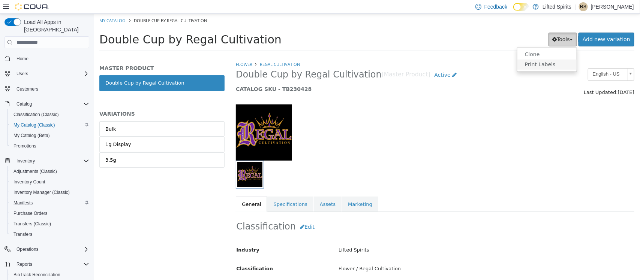 The width and height of the screenshot is (640, 280). What do you see at coordinates (25, 146) in the screenshot?
I see `a: Promotions` at bounding box center [25, 146].